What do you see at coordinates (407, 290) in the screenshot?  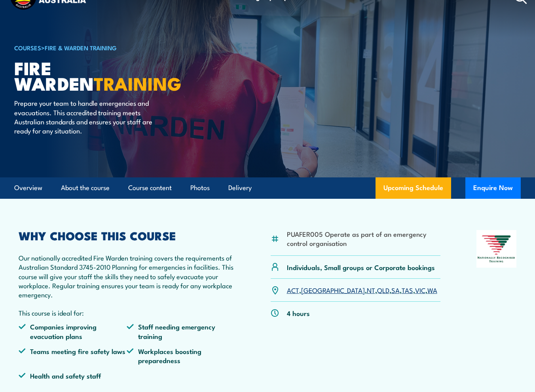 I see `a: TAS` at bounding box center [407, 290].